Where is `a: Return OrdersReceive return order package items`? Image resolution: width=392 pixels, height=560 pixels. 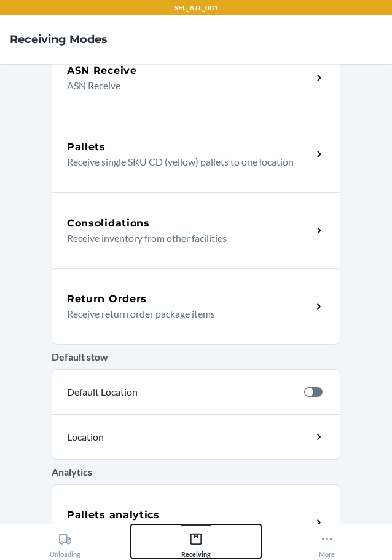
a: Return OrdersReceive return order package items is located at coordinates (196, 307).